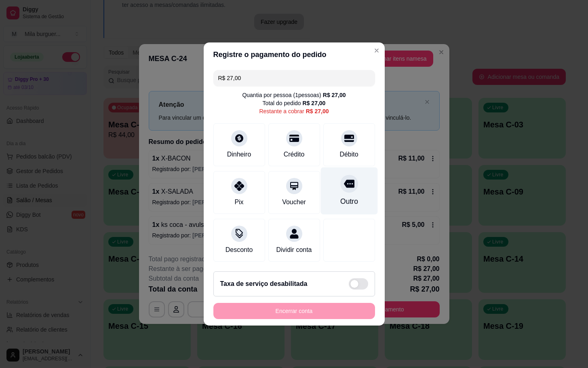 This screenshot has height=368, width=588. I want to click on div: Restante a cobrar, so click(294, 111).